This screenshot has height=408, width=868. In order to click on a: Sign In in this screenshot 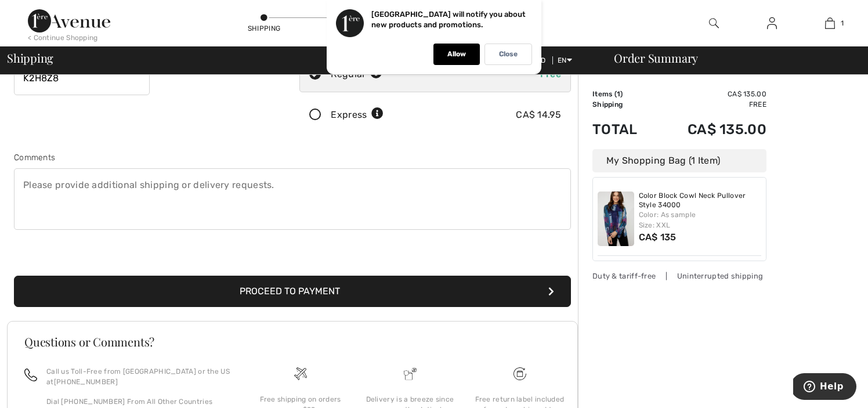, I will do `click(772, 24)`.